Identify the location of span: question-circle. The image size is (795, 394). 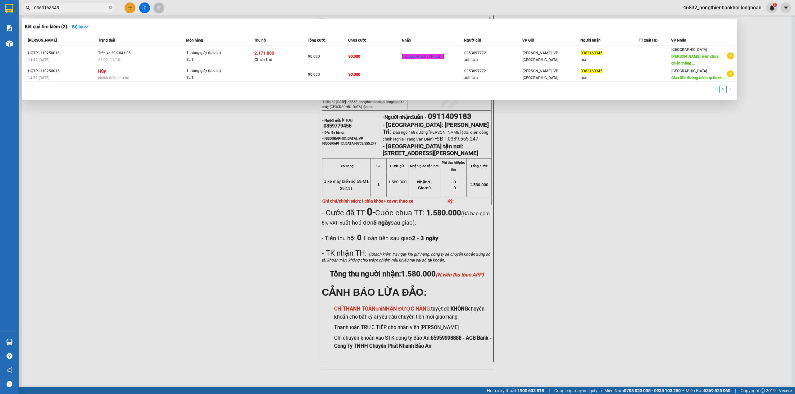
(9, 356).